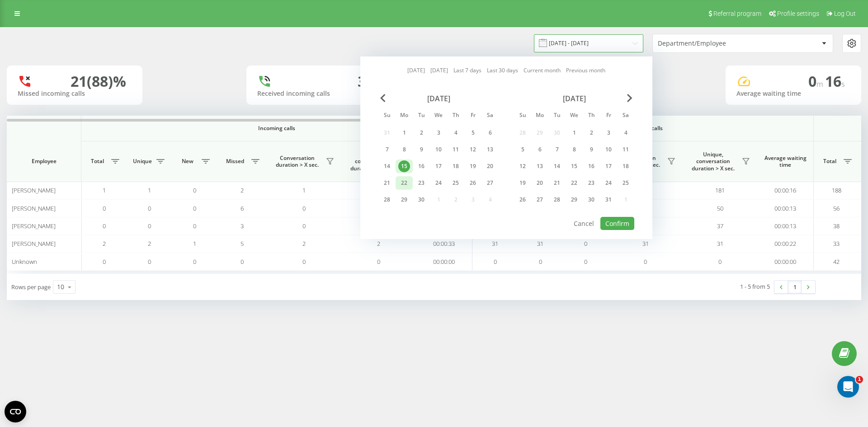  I want to click on div: 8, so click(404, 150).